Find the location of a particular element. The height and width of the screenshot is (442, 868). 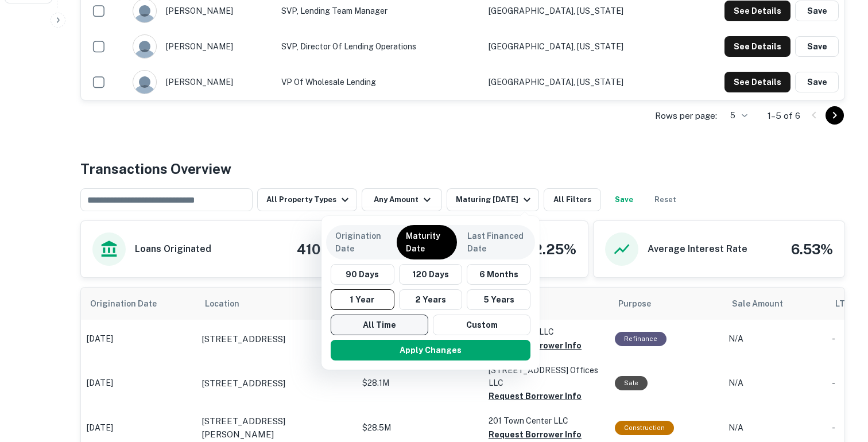

button: 6 Months is located at coordinates (498, 274).